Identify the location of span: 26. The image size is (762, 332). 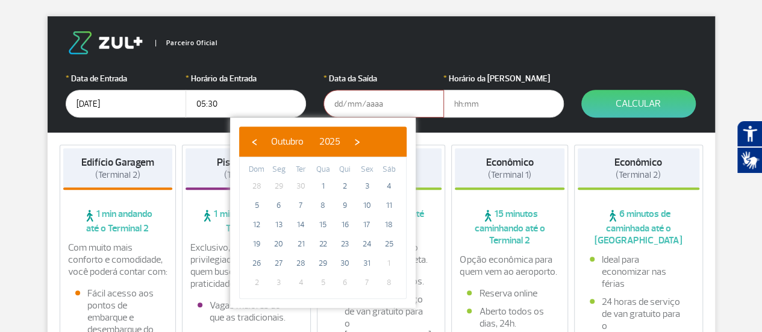
(257, 263).